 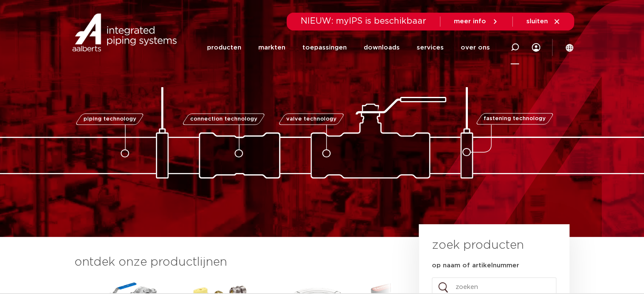 I want to click on label: op naam of artikelnummer, so click(x=475, y=266).